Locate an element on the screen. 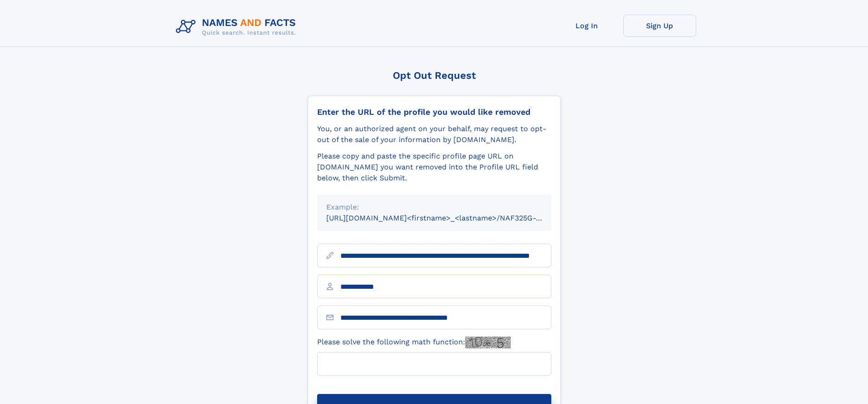 This screenshot has width=868, height=404. img: Logo Names and Facts is located at coordinates (238, 27).